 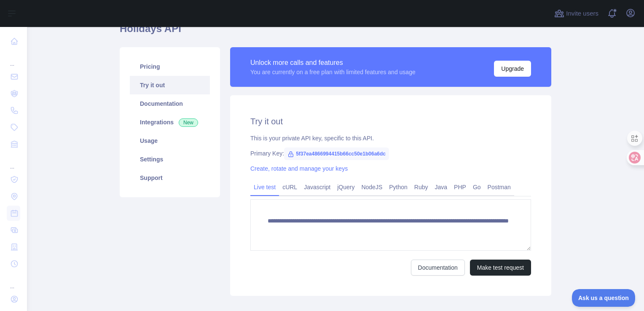 What do you see at coordinates (390, 121) in the screenshot?
I see `h2: Try it out` at bounding box center [390, 121].